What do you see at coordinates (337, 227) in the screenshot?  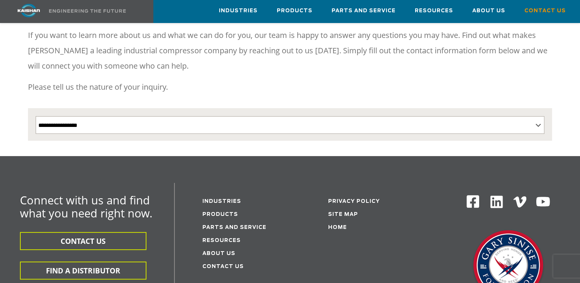 I see `a: Home` at bounding box center [337, 227].